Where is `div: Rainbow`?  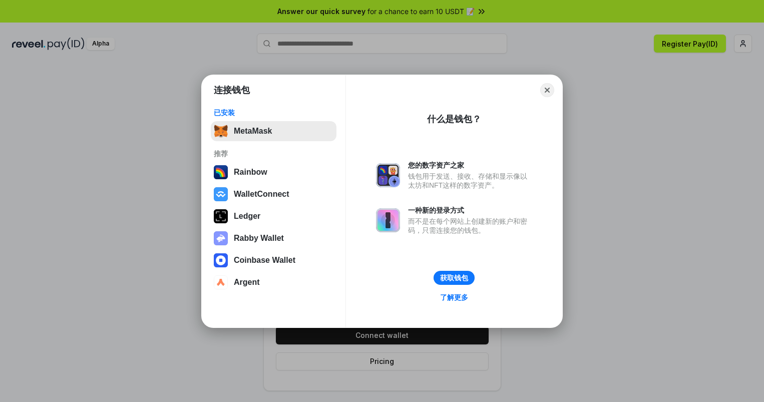
div: Rainbow is located at coordinates (250, 172).